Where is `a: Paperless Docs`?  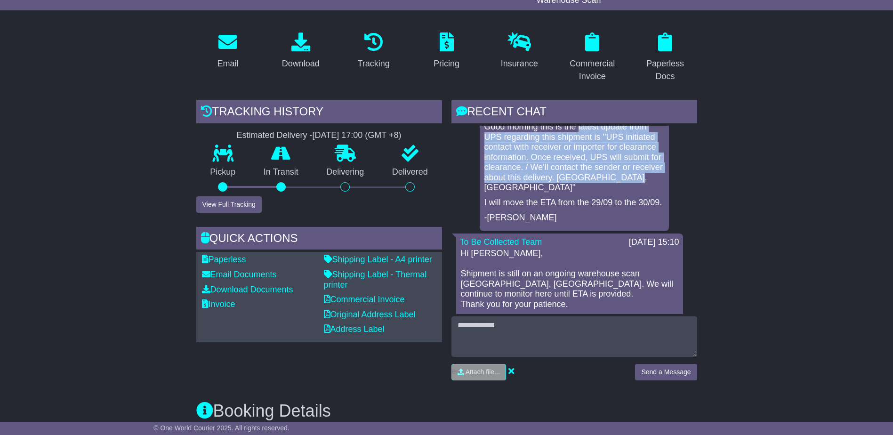
a: Paperless Docs is located at coordinates (665, 57).